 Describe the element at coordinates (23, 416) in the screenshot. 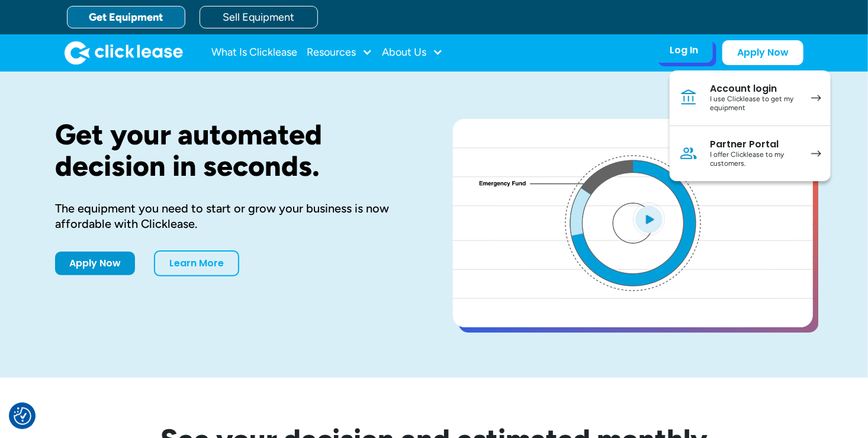

I see `button: Consent Preferences` at that location.